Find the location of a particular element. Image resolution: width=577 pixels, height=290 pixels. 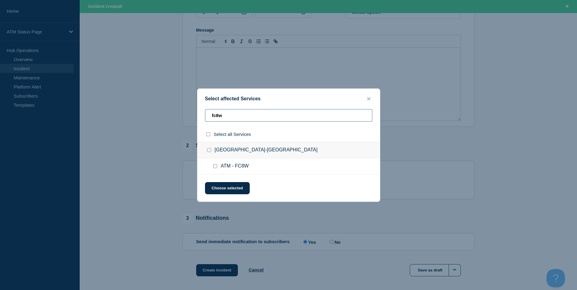

input: Search is located at coordinates (289, 115).